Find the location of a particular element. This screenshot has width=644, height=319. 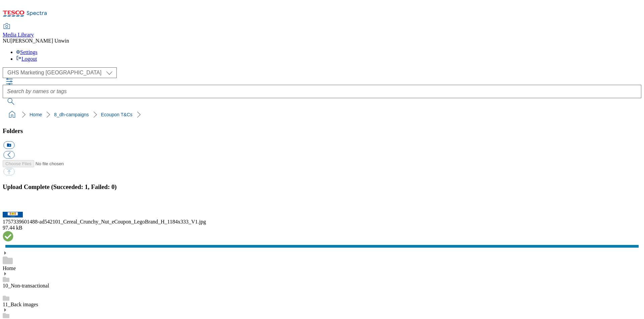

h3: Upload Complete (Succeeded: 1, Failed: 0) is located at coordinates (322, 187).